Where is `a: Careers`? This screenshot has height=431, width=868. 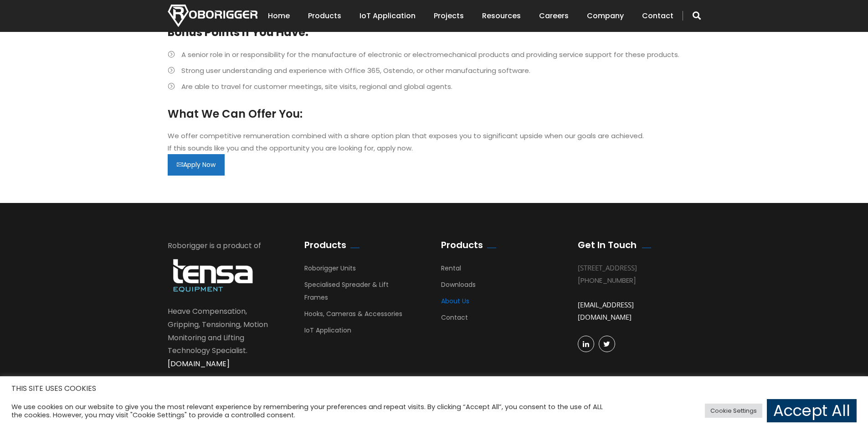
a: Careers is located at coordinates (554, 16).